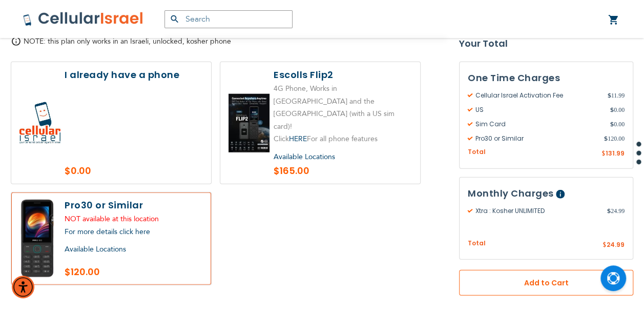 The height and width of the screenshot is (309, 644). I want to click on span: Help, so click(560, 194).